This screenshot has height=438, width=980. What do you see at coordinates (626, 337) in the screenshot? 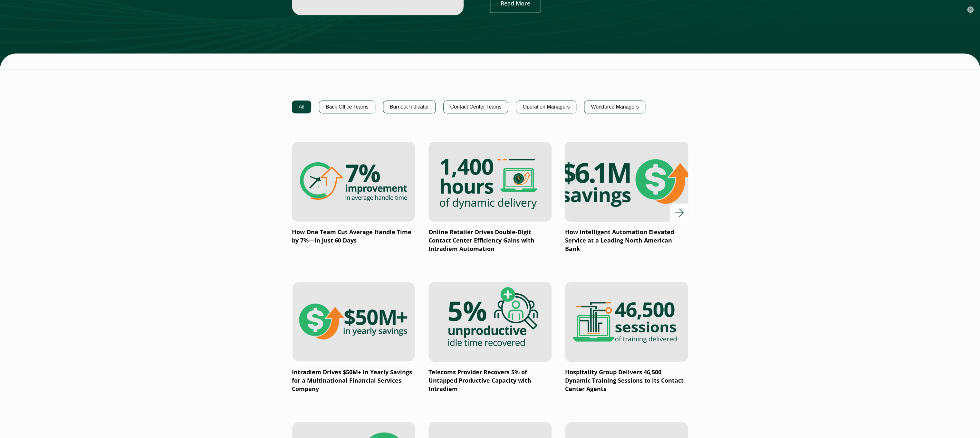
I see `a: Hospitality Group Delivers 46,500 Dynamic Training Sessions to its Contact Center Agents` at bounding box center [626, 337].